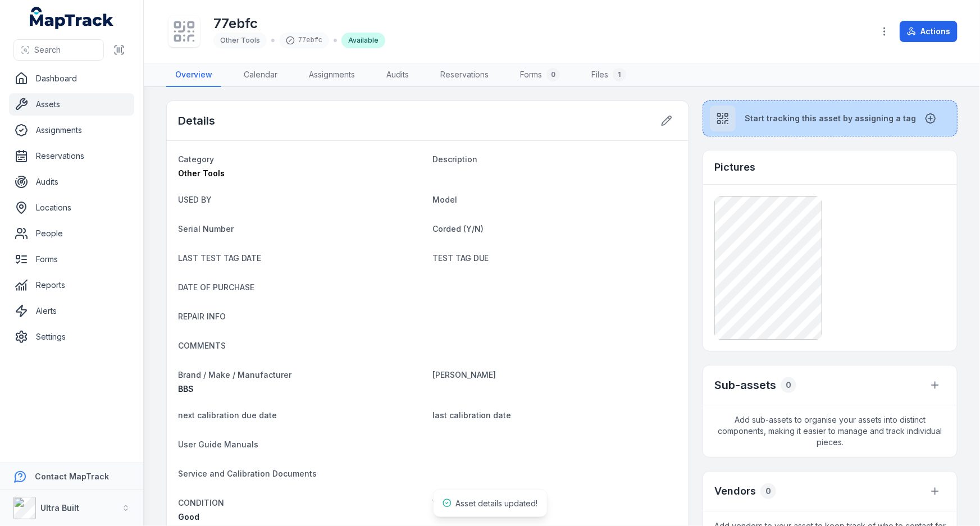  Describe the element at coordinates (197, 120) in the screenshot. I see `h2: Details` at that location.